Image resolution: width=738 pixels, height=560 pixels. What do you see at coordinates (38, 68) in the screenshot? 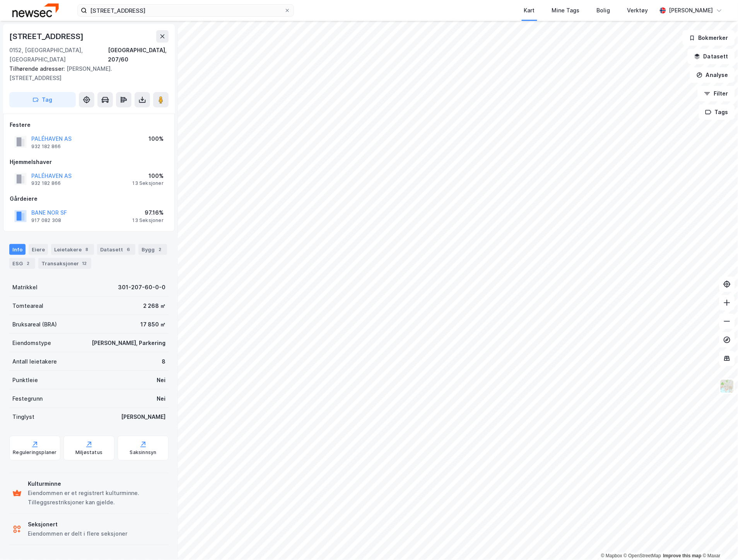
I see `span: Tilhørende adresser:` at bounding box center [38, 68].